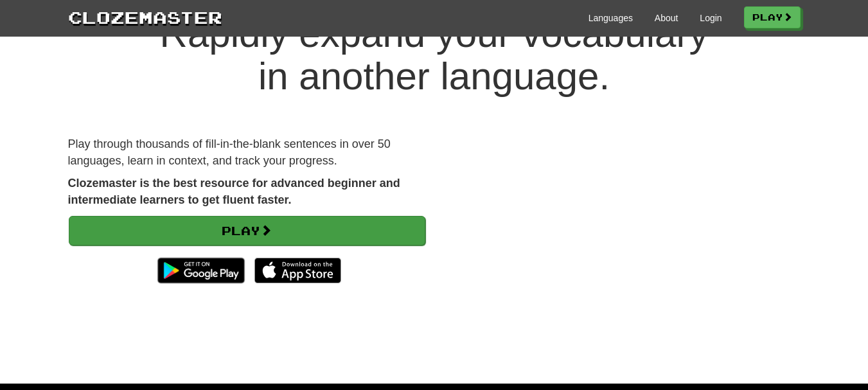 The width and height of the screenshot is (868, 390). Describe the element at coordinates (246, 152) in the screenshot. I see `p: Play through thousands of fill-in-the-blank sentences in over 50 languages, learn in context, and...` at that location.